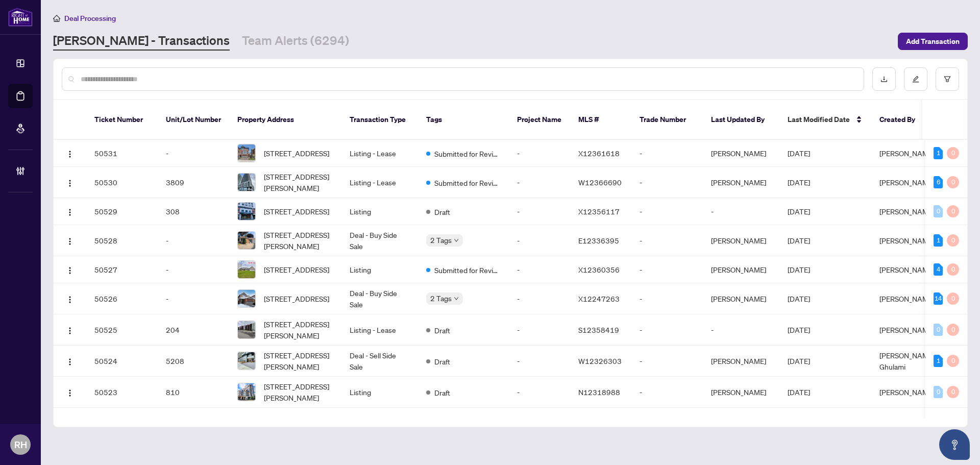 The height and width of the screenshot is (465, 980). Describe the element at coordinates (540, 120) in the screenshot. I see `th: Project Name` at that location.